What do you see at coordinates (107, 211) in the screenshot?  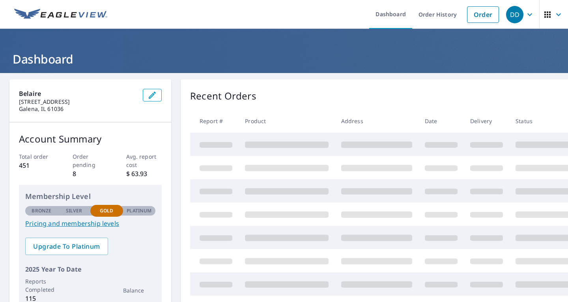 I see `p: Gold` at bounding box center [107, 211].